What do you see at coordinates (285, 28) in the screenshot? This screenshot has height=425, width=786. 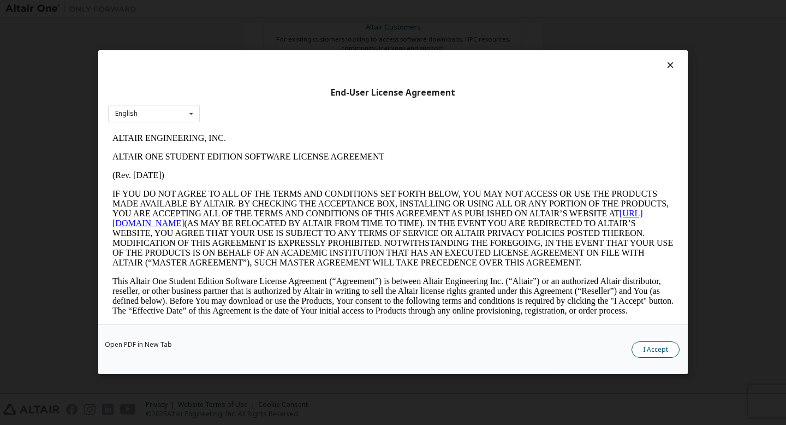 I see `p: ALTAIR ONE STUDENT EDITION SOFTWARE LICENSE AGREEMENT` at bounding box center [285, 28].